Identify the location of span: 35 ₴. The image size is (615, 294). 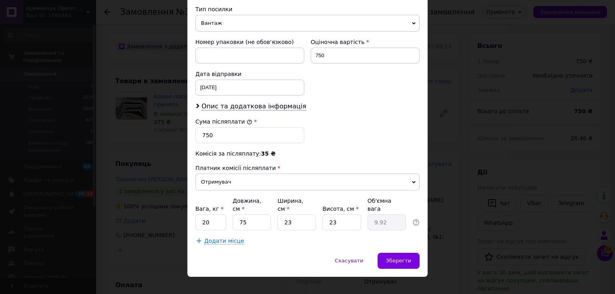
(268, 154).